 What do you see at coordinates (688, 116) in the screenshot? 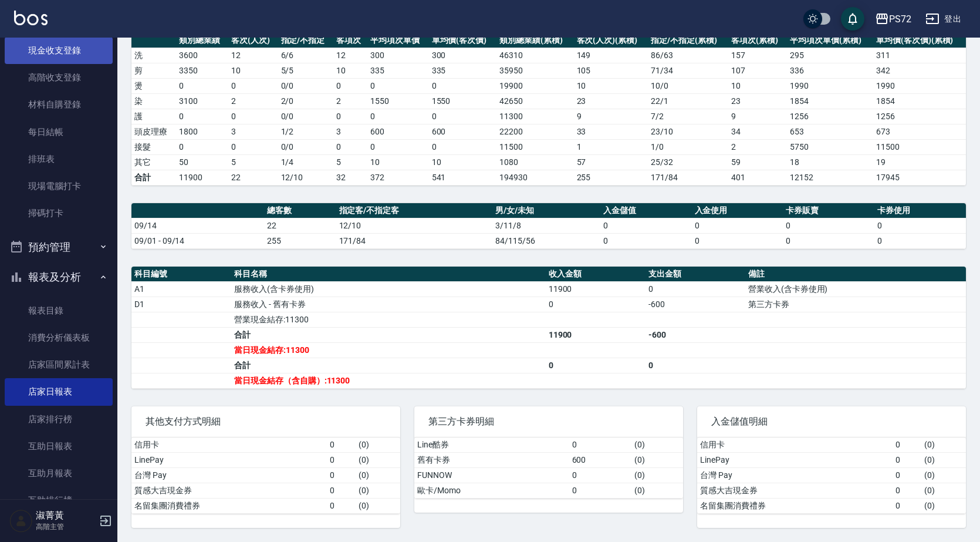
I see `td: 7 / 2` at bounding box center [688, 116].